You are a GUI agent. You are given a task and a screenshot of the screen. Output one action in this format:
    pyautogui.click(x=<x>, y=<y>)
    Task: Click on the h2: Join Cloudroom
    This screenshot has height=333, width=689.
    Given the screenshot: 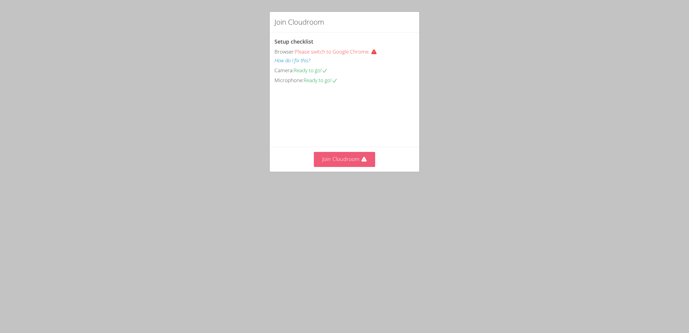 What is the action you would take?
    pyautogui.click(x=299, y=22)
    